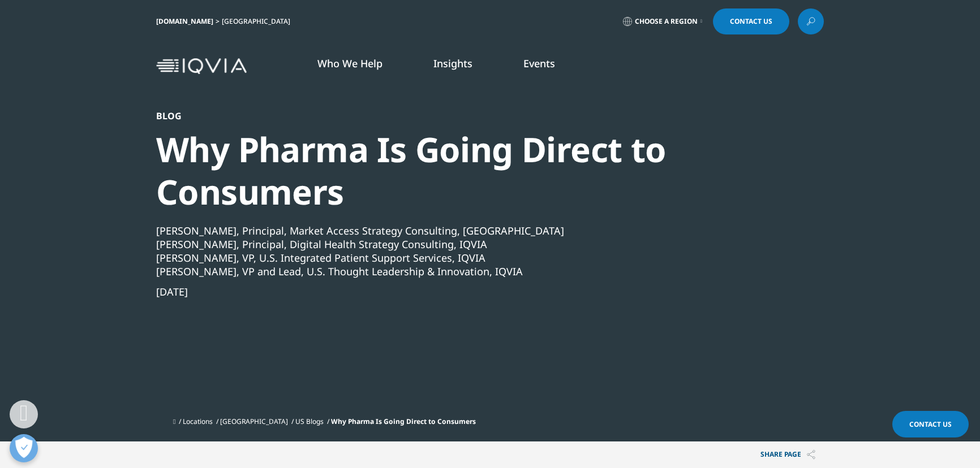 This screenshot has width=980, height=468. I want to click on a: Locations, so click(197, 421).